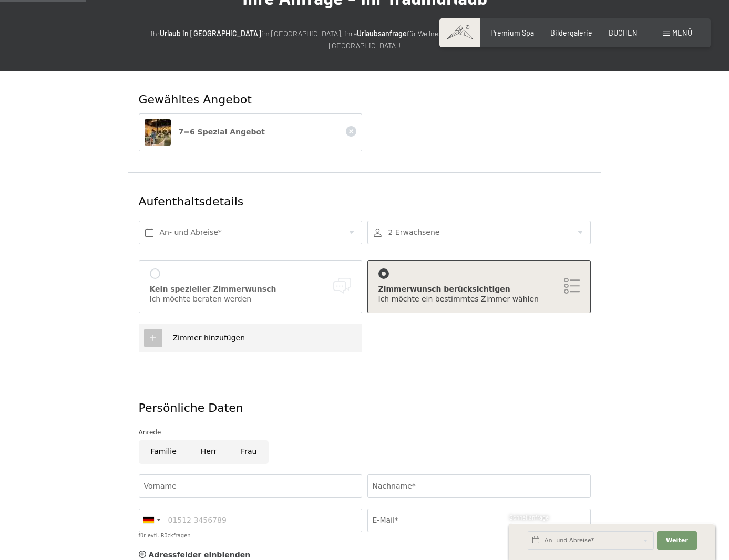  What do you see at coordinates (250, 289) in the screenshot?
I see `div: Kein spezieller Zimmerwunsch` at bounding box center [250, 289].